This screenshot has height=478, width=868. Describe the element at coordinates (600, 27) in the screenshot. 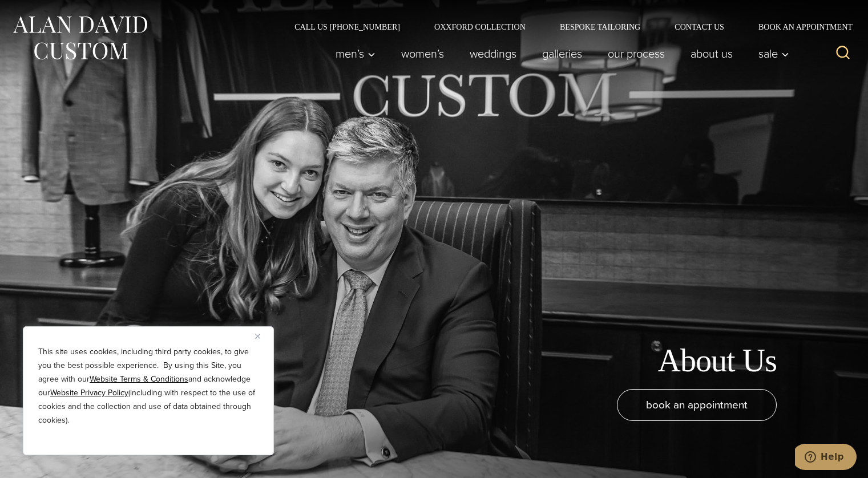

I see `a: Bespoke Tailoring` at that location.